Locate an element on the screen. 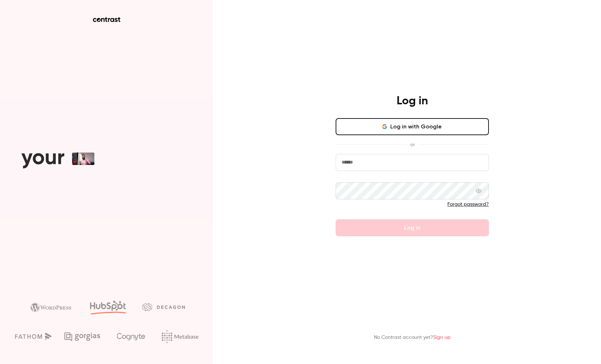 Image resolution: width=601 pixels, height=364 pixels. button: Log in with Google is located at coordinates (413, 126).